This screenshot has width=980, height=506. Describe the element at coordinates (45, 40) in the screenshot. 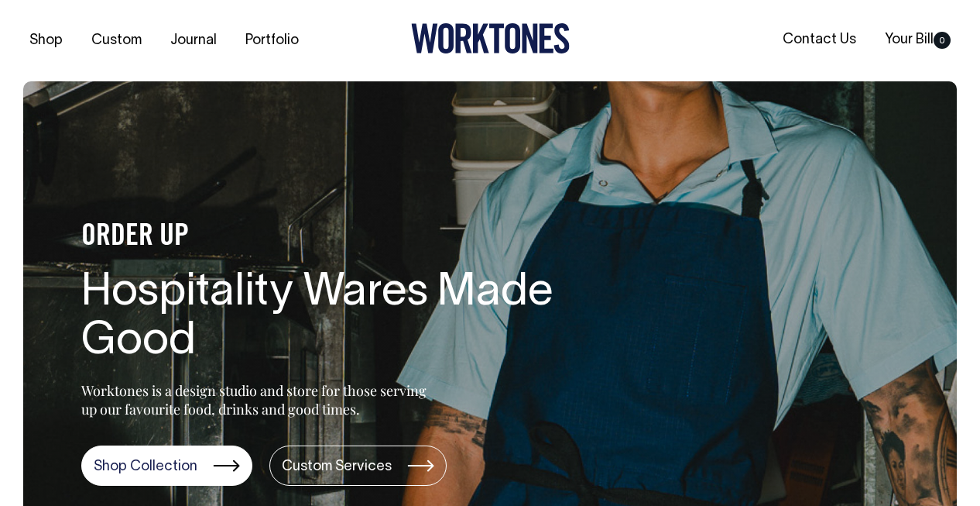

I see `a: Shop` at that location.